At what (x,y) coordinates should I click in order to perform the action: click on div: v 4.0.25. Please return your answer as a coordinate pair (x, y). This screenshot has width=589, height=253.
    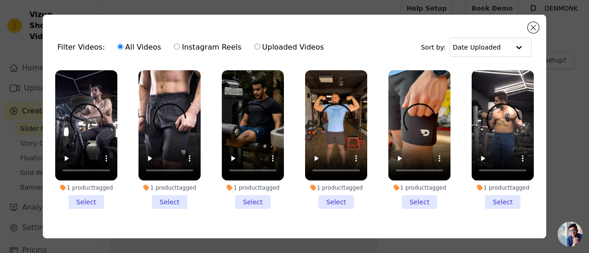
    Looking at the image, I should click on (35, 18).